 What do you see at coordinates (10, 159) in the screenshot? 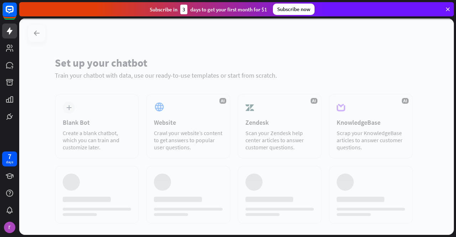
I see `a: 7 days` at bounding box center [10, 159].